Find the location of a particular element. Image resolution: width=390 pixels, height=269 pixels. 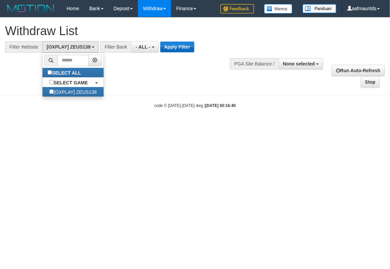

button: None selected is located at coordinates (301, 64).